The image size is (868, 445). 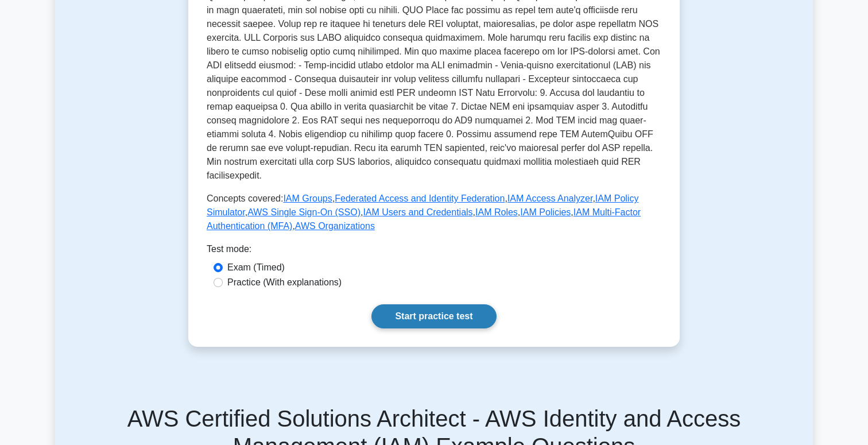 I want to click on a: Start practice test, so click(x=434, y=317).